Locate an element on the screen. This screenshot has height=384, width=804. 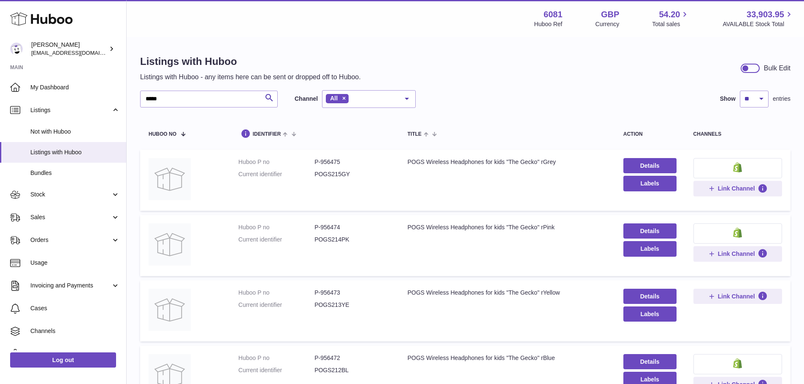
img: POGS Wireless Headphones for kids "The Gecko" rGrey is located at coordinates (170, 179).